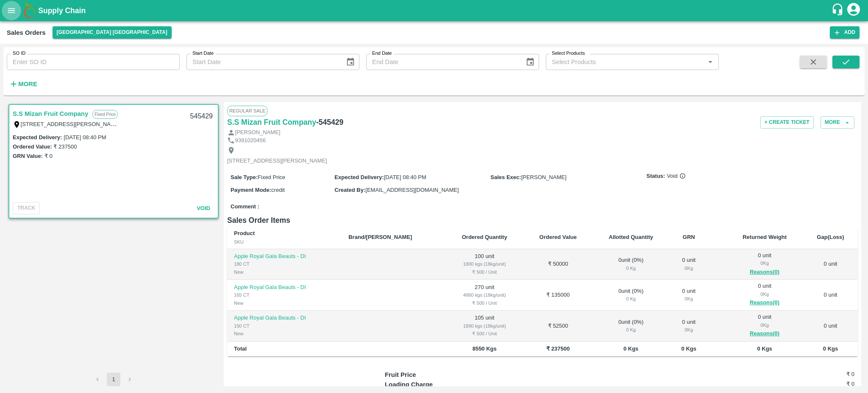 Image resolution: width=868 pixels, height=393 pixels. What do you see at coordinates (48, 156) in the screenshot?
I see `label: ₹ 0` at bounding box center [48, 156].